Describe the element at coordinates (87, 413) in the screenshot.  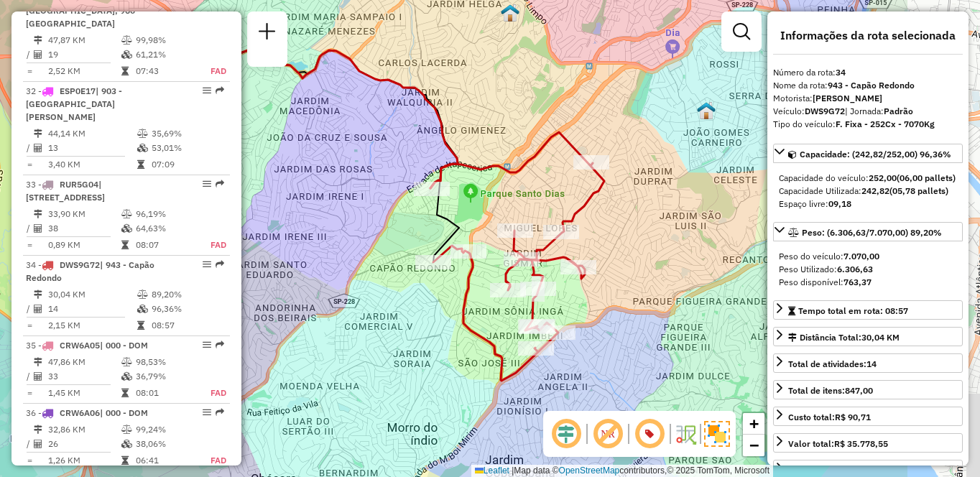
I see `span: 36 -` at that location.